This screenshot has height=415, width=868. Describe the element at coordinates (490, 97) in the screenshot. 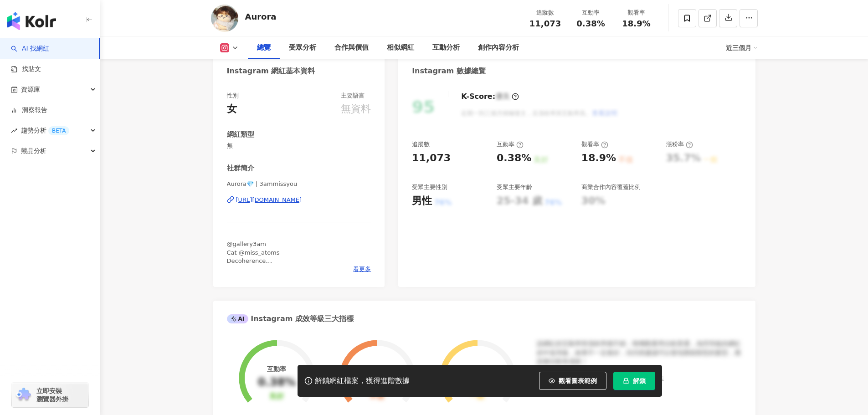

I see `div: K-Score :` at that location.